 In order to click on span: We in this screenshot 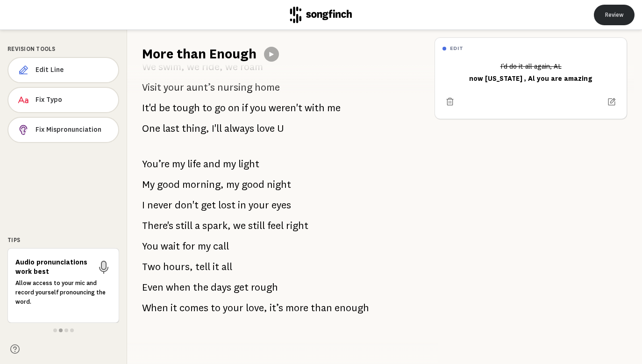, I will do `click(149, 67)`.